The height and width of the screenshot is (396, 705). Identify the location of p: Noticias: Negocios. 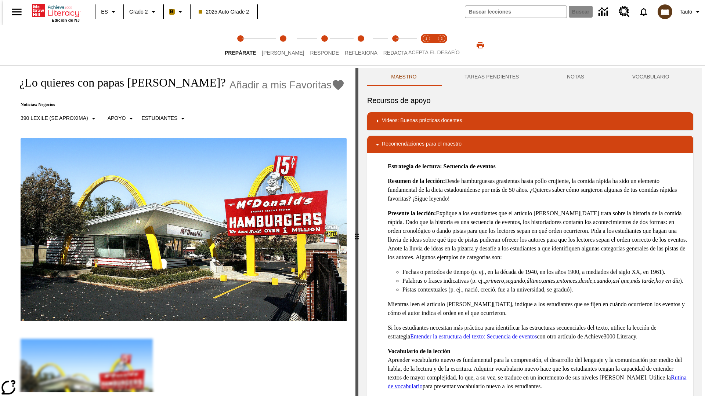
(178, 105).